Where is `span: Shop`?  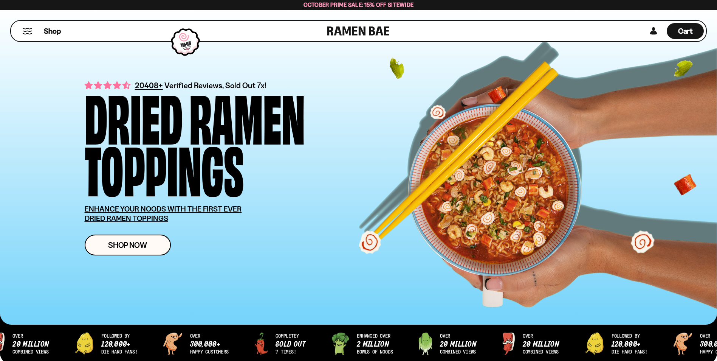 span: Shop is located at coordinates (52, 31).